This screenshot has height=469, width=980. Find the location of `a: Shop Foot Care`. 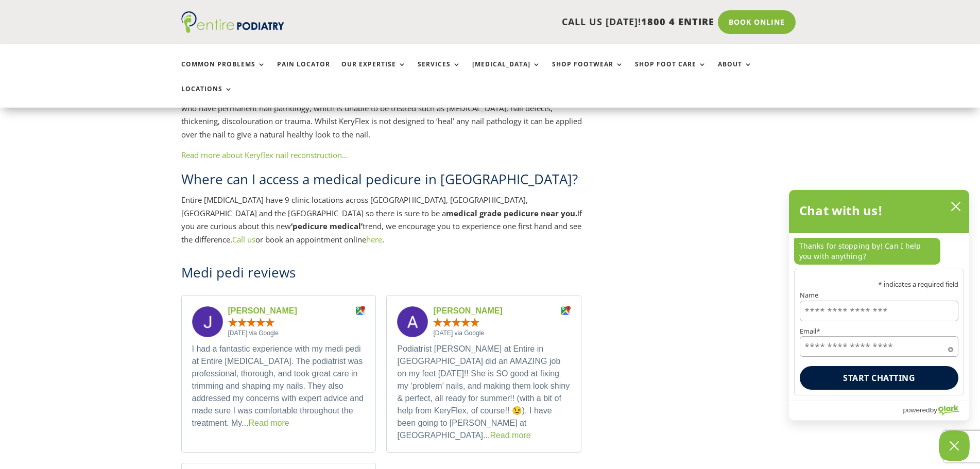

a: Shop Foot Care is located at coordinates (671, 72).